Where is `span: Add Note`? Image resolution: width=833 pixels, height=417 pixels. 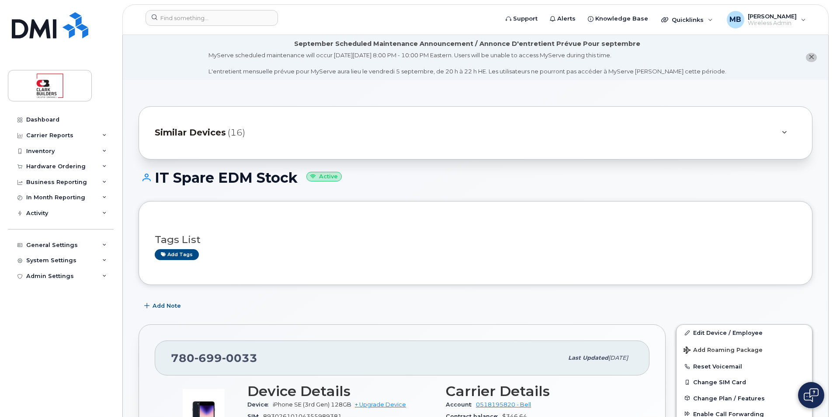
span: Add Note is located at coordinates (167, 306).